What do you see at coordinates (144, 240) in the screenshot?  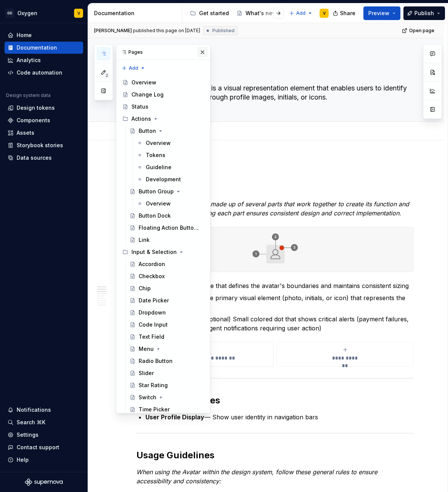 I see `div: Link` at bounding box center [144, 240].